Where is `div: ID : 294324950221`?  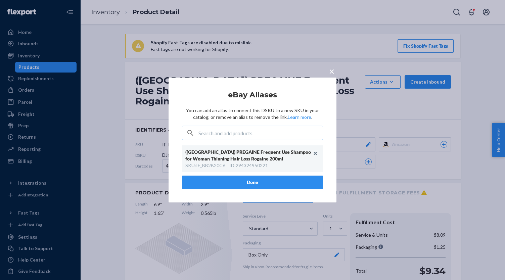
div: ID : 294324950221 is located at coordinates (248, 166).